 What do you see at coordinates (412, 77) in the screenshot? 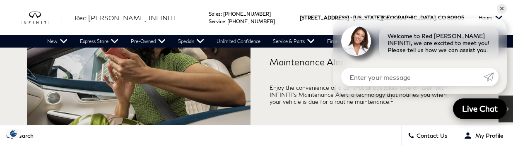
I see `input: Enter your message` at bounding box center [412, 77].